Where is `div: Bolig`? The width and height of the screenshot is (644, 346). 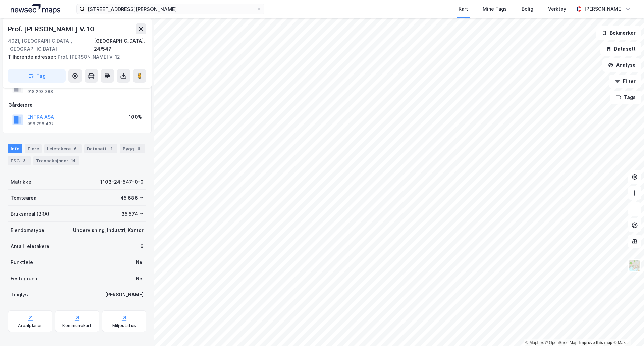
div: Bolig is located at coordinates (527, 9).